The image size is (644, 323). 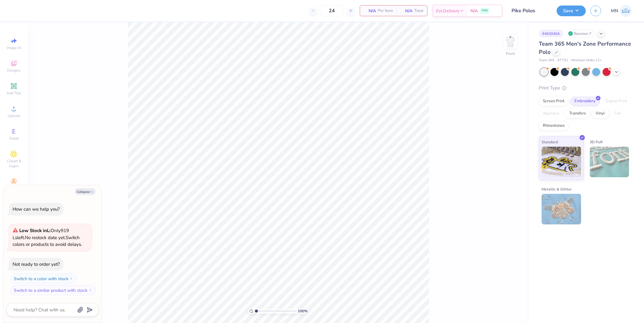 What do you see at coordinates (577, 114) in the screenshot?
I see `div: Transfers` at bounding box center [577, 114].